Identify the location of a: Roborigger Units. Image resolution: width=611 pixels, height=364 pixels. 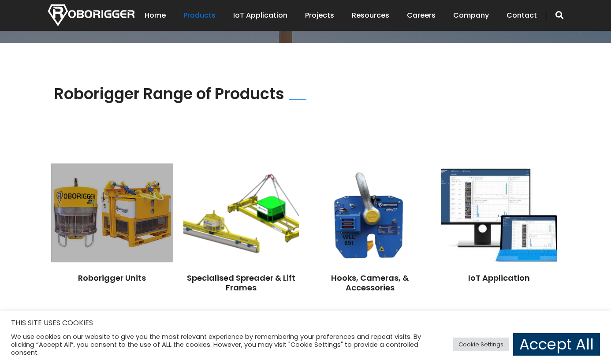
(112, 278).